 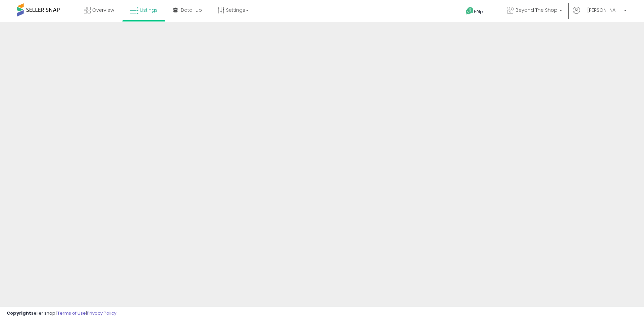 I want to click on span: Help, so click(x=478, y=12).